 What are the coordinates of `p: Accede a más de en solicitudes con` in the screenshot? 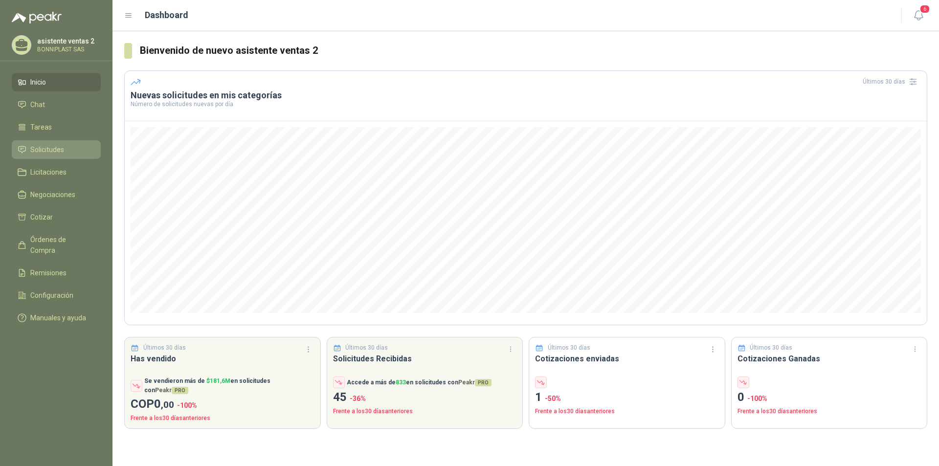 It's located at (419, 383).